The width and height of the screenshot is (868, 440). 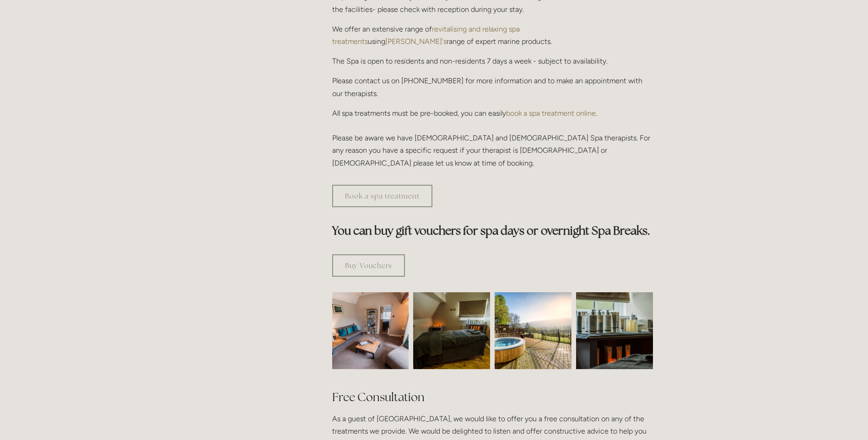 I want to click on a: Buy Vouchers, so click(x=368, y=265).